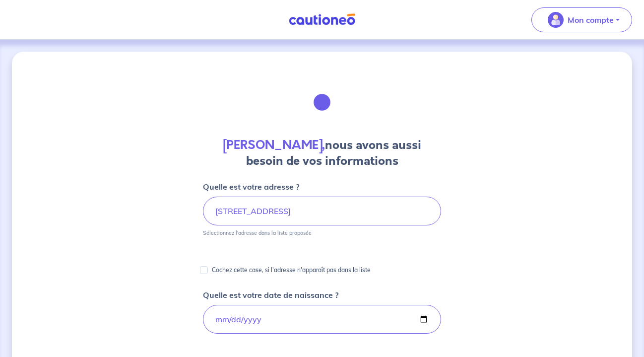 This screenshot has width=644, height=357. Describe the element at coordinates (322, 102) in the screenshot. I see `img: illu_document_signature.svg` at that location.